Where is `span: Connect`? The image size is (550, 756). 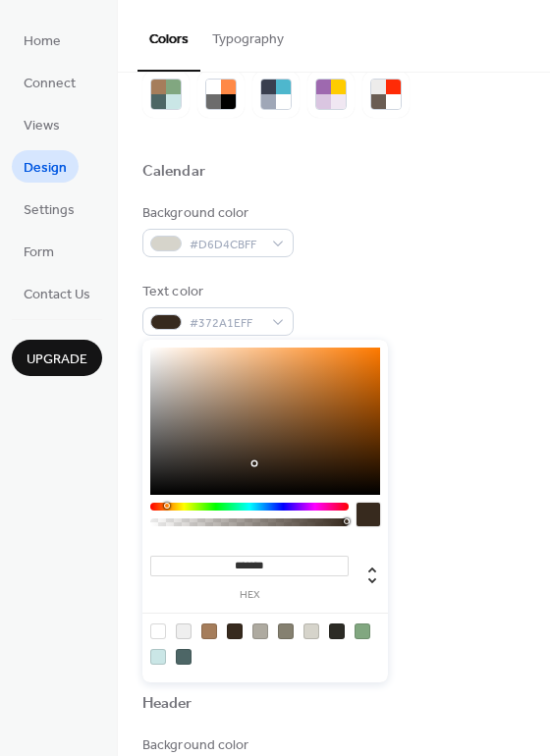
span: Connect is located at coordinates (49, 83).